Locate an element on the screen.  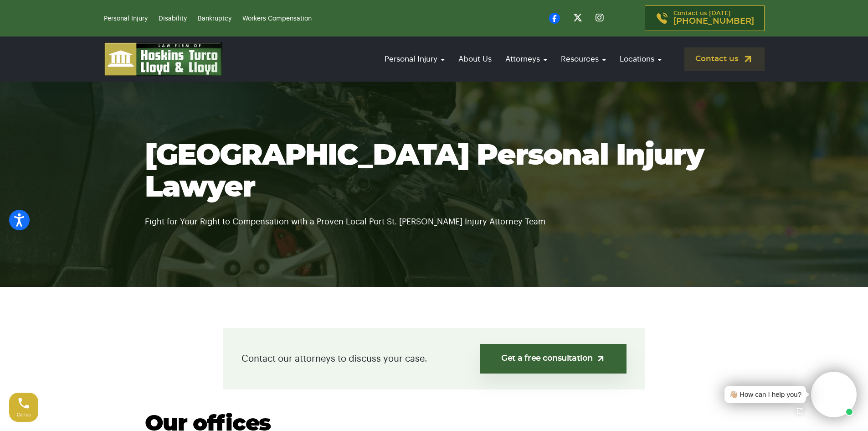
a: About Us is located at coordinates (475, 59).